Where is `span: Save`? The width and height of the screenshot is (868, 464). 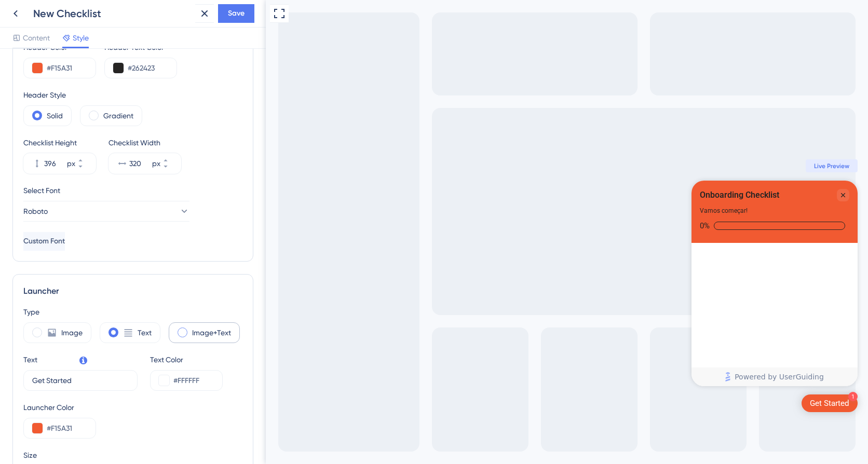
span: Save is located at coordinates (236, 14).